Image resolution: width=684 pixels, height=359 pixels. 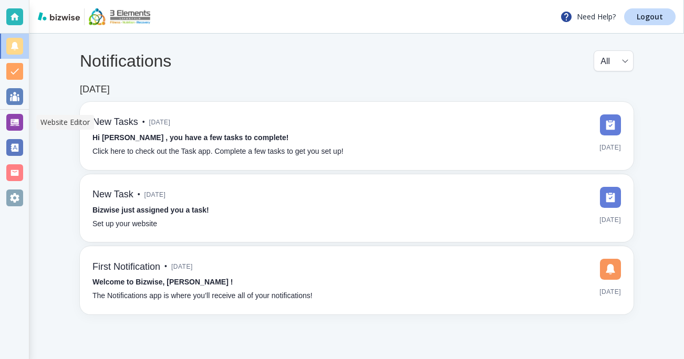 I want to click on p: Website Editor, so click(x=65, y=122).